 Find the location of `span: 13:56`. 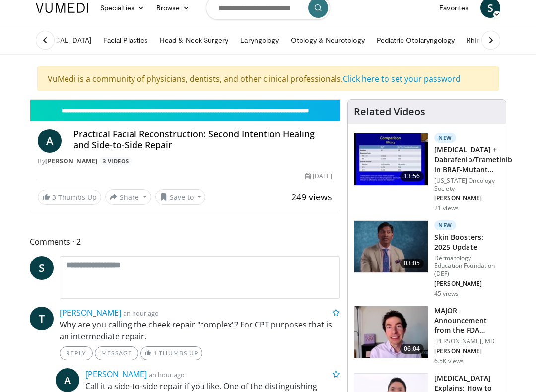

span: 13:56 is located at coordinates (412, 176).